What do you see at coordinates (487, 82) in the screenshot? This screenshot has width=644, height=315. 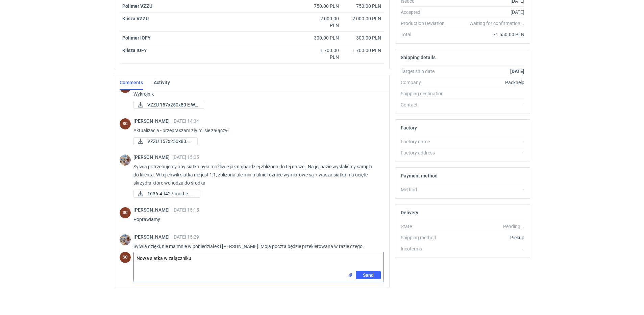 I see `div: Packhelp` at bounding box center [487, 82].